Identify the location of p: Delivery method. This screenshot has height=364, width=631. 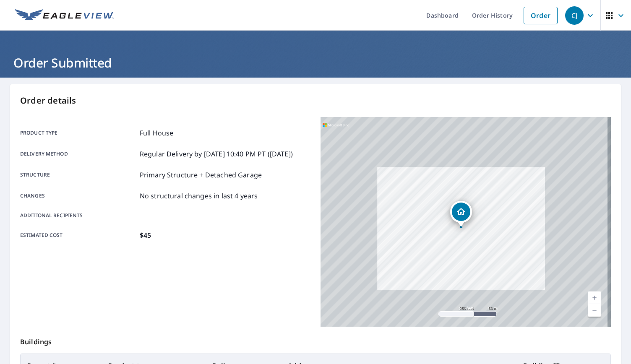
(78, 154).